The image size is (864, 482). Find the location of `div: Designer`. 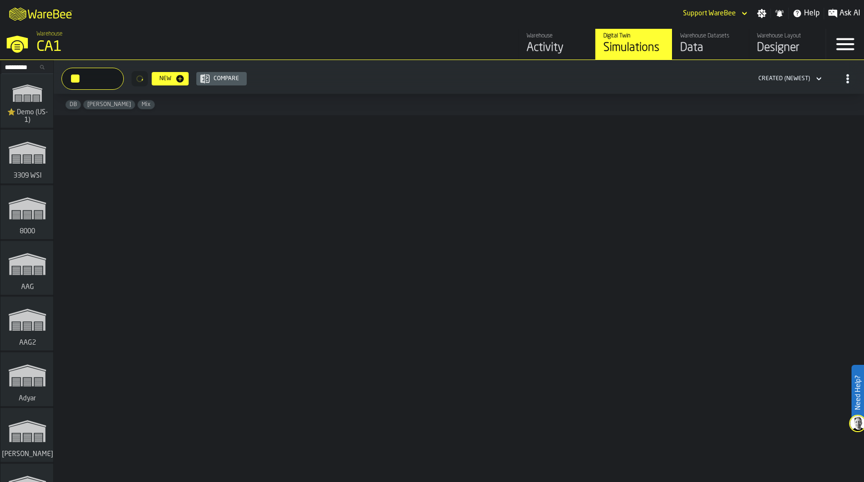

div: Designer is located at coordinates (787, 48).